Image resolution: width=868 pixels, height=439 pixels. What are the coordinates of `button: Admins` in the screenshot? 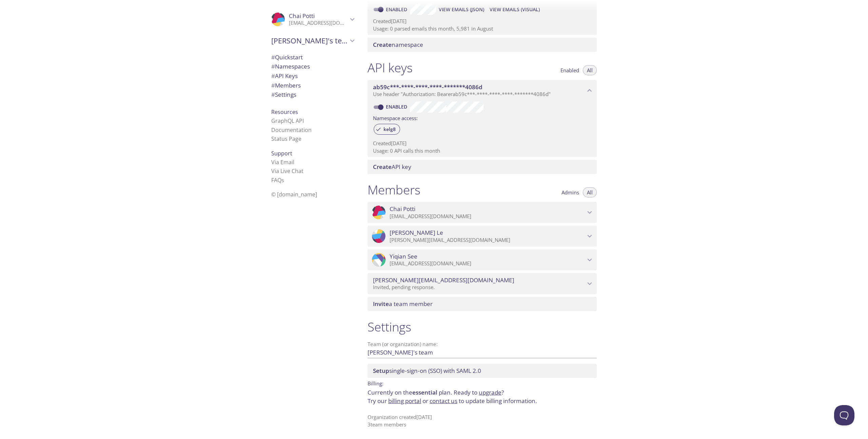 It's located at (570, 193).